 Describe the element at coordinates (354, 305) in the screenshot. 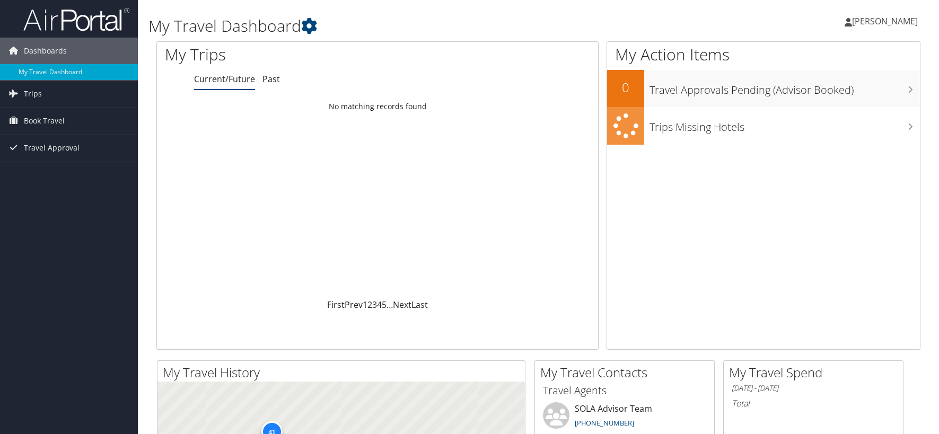

I see `a: Prev` at that location.